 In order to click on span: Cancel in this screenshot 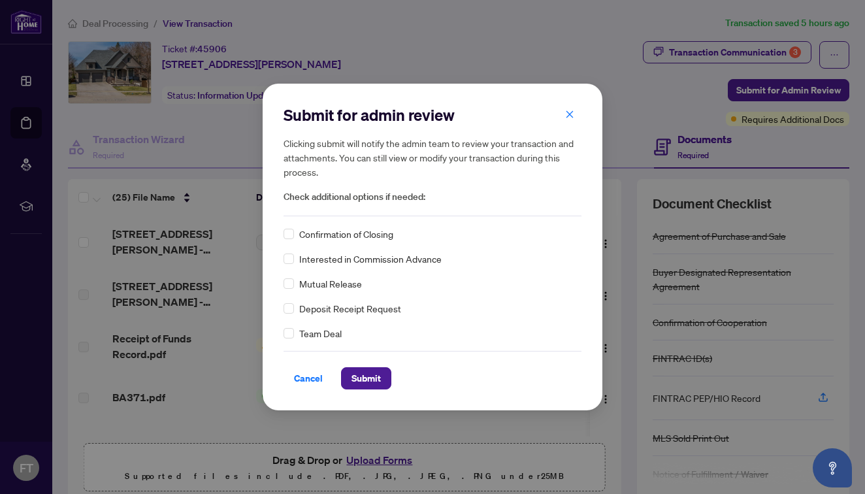, I will do `click(308, 378)`.